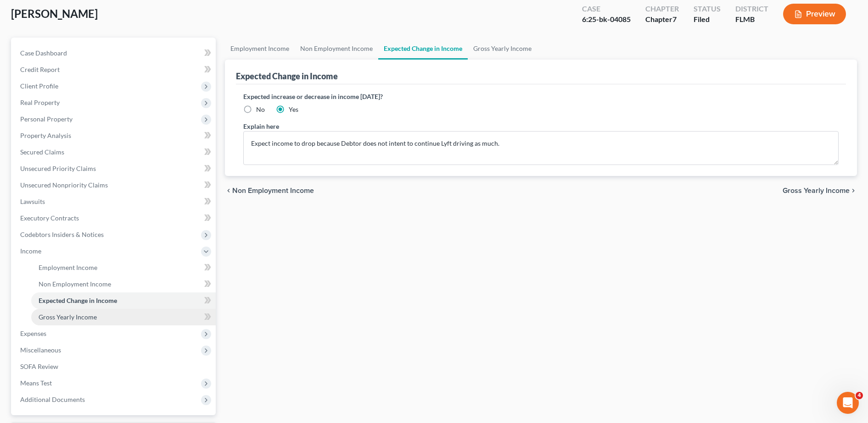  I want to click on a: Credit Report, so click(115, 70).